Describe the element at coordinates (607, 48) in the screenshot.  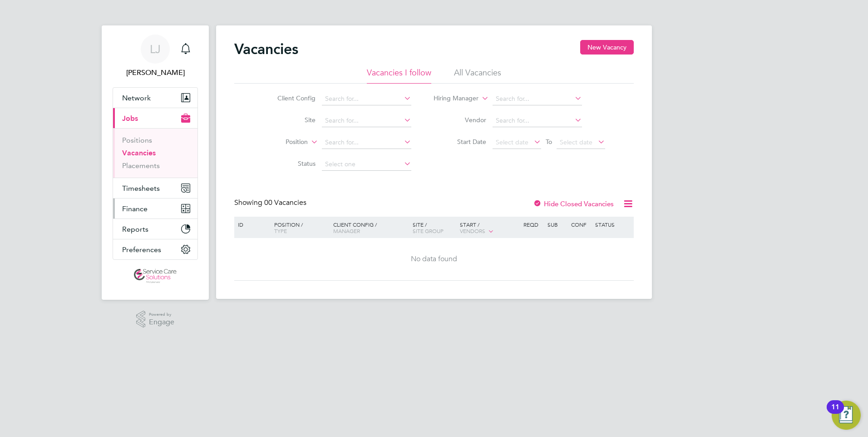
I see `button: New Vacancy` at that location.